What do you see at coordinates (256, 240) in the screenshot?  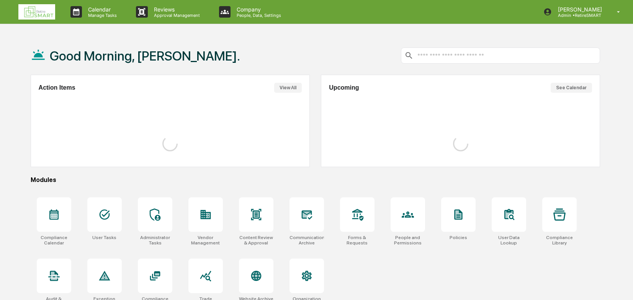 I see `div: Content Review & Approval` at bounding box center [256, 240].